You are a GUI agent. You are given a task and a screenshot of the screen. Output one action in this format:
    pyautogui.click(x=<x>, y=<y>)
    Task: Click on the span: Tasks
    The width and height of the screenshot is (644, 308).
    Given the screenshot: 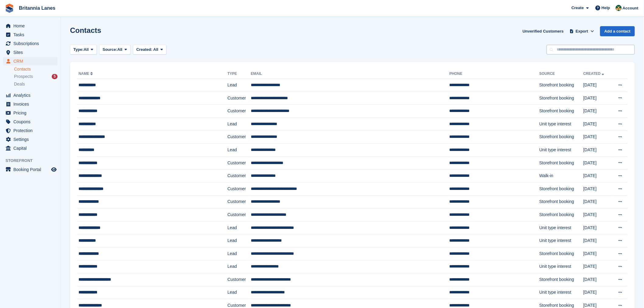 What is the action you would take?
    pyautogui.click(x=32, y=35)
    